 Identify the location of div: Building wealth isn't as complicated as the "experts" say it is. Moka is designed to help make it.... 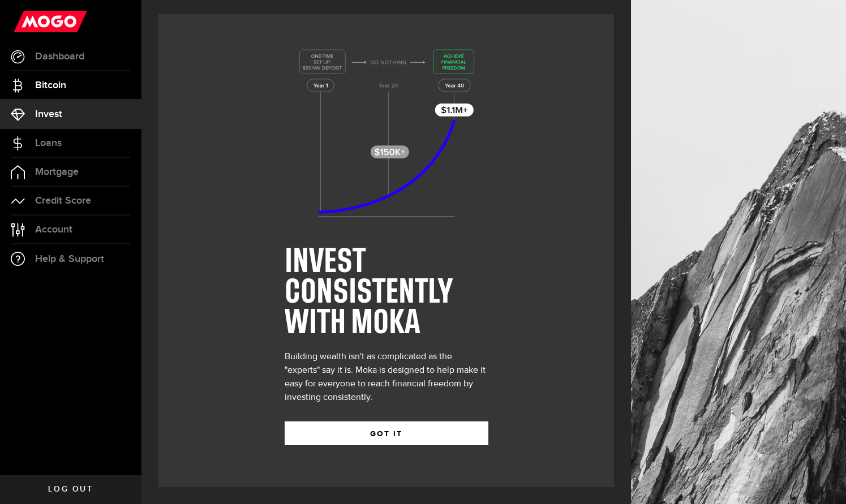
(386, 377).